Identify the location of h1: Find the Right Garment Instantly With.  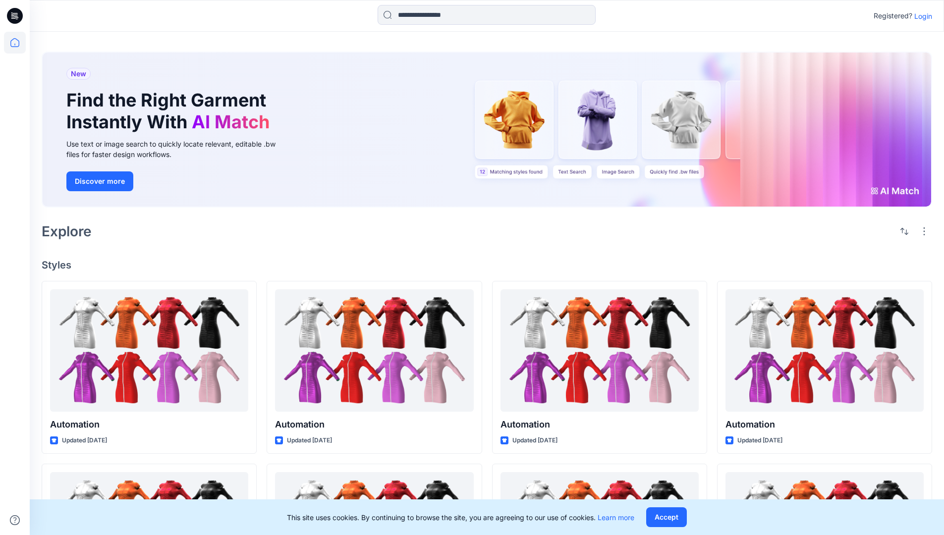
(170, 111).